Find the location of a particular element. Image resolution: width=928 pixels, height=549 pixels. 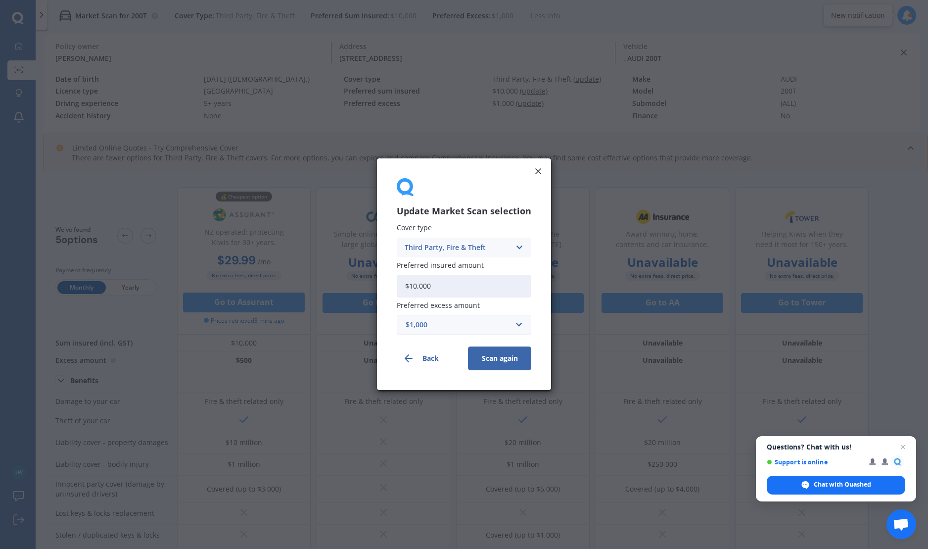

span: Cover type is located at coordinates (414, 228).